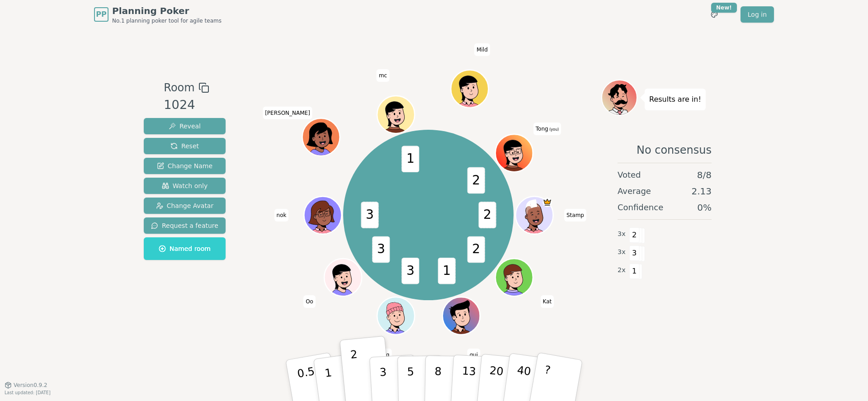 The height and width of the screenshot is (401, 868). What do you see at coordinates (30, 385) in the screenshot?
I see `span: Version 0.9.2` at bounding box center [30, 385].